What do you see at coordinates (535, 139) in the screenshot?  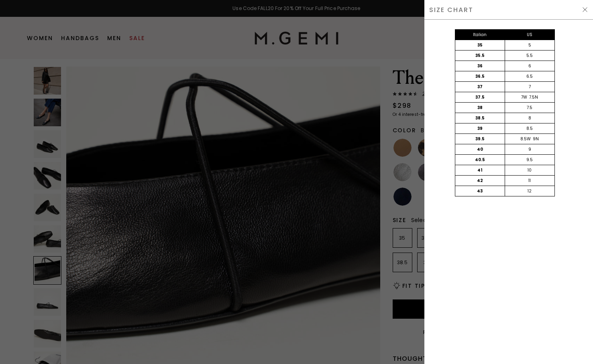 I see `div: 9N` at bounding box center [535, 139].